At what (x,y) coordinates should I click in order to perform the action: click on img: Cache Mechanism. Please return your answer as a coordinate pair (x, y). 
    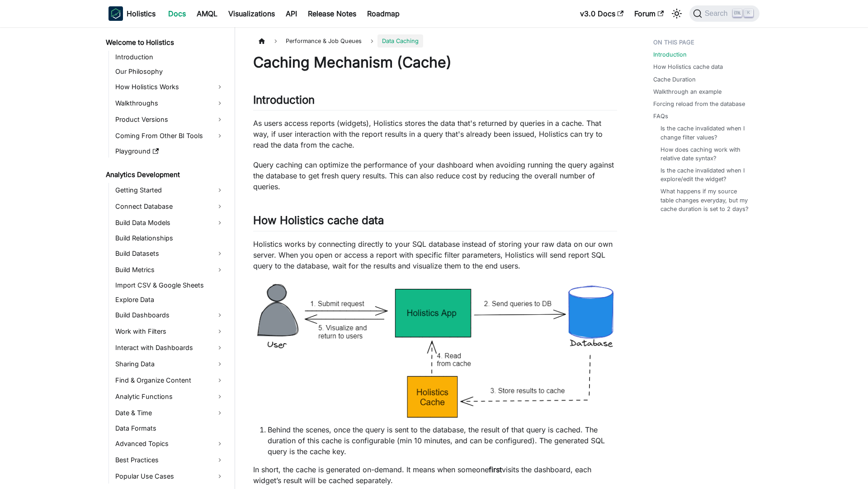
    Looking at the image, I should click on (435, 351).